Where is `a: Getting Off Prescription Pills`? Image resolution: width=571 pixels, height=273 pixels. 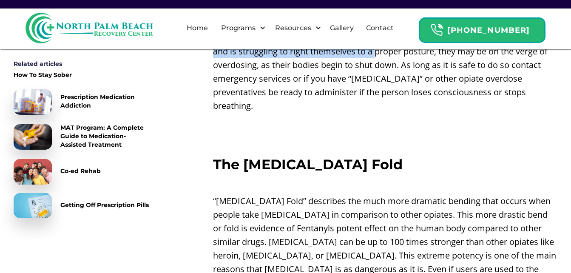 a: Getting Off Prescription Pills is located at coordinates (82, 206).